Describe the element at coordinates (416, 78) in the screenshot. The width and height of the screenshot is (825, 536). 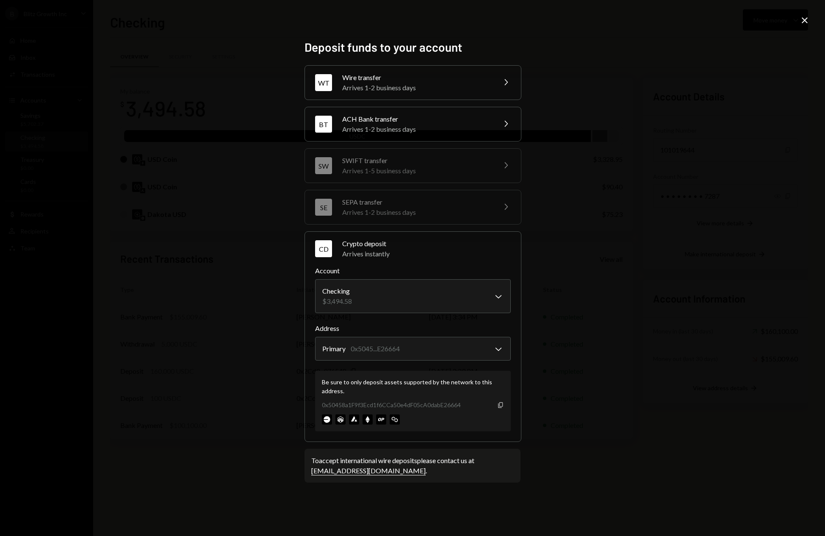
I see `div: Wire transfer` at that location.